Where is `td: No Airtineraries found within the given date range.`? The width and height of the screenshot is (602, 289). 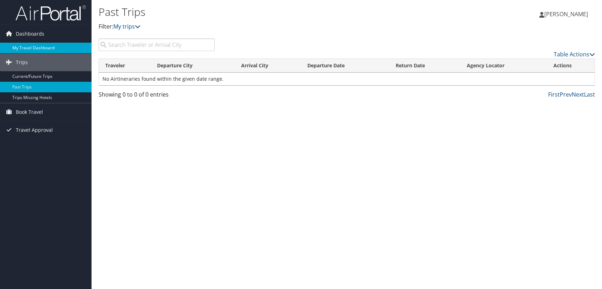 td: No Airtineraries found within the given date range. is located at coordinates (347, 79).